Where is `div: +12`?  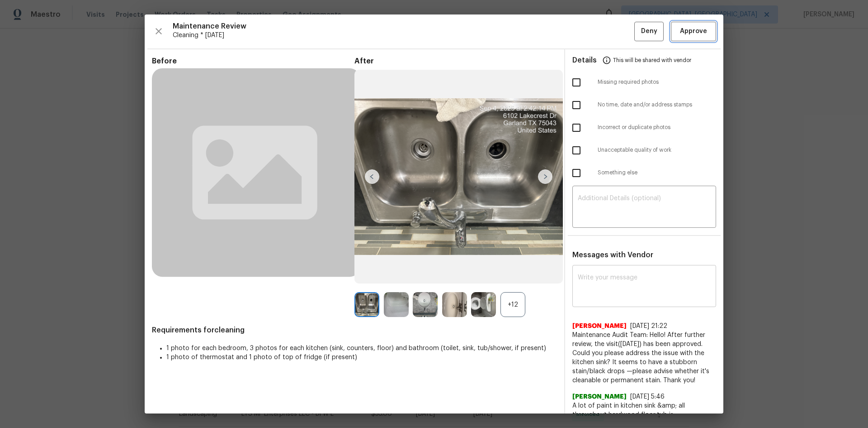 div: +12 is located at coordinates (513, 304).